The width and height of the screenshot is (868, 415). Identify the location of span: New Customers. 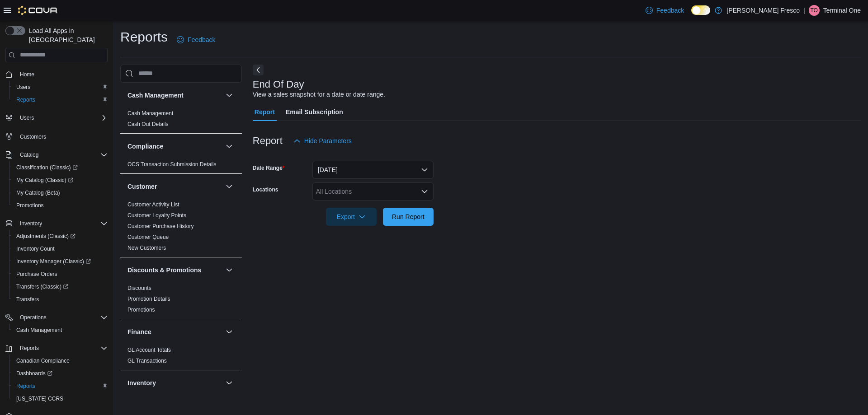
(147, 248).